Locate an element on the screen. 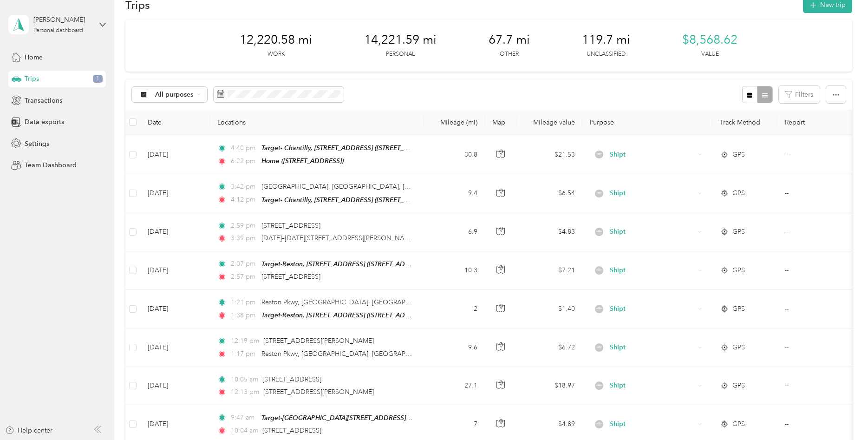  p: Other is located at coordinates (509, 54).